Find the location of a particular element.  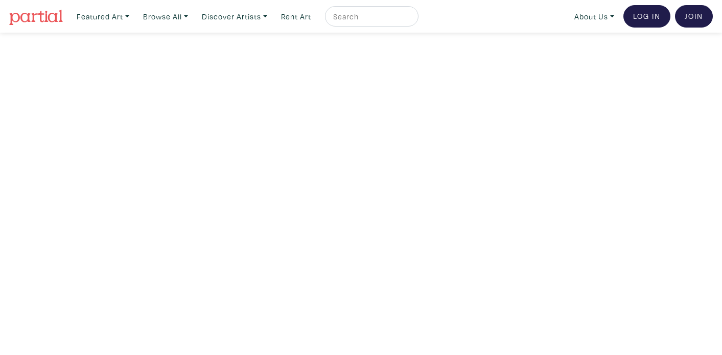

a: Featured Art is located at coordinates (103, 16).